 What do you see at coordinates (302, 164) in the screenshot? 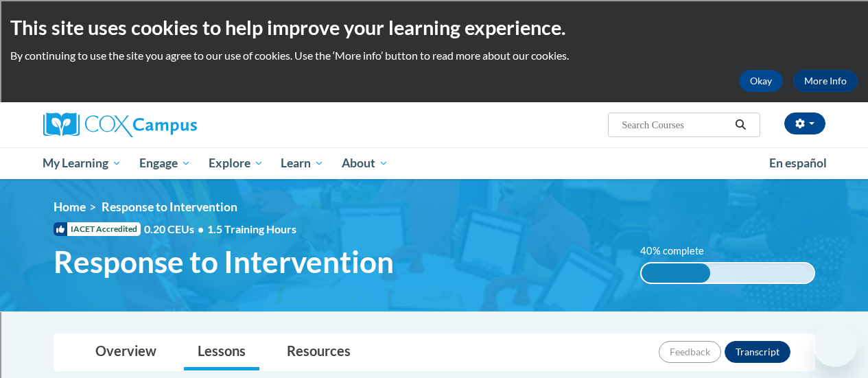
I see `a: Learn` at bounding box center [302, 164].